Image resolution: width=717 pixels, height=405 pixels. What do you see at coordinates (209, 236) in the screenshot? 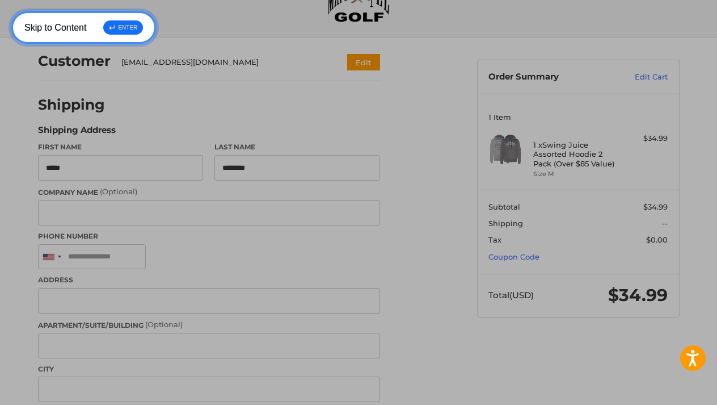
I see `label: Phone Number` at bounding box center [209, 236].